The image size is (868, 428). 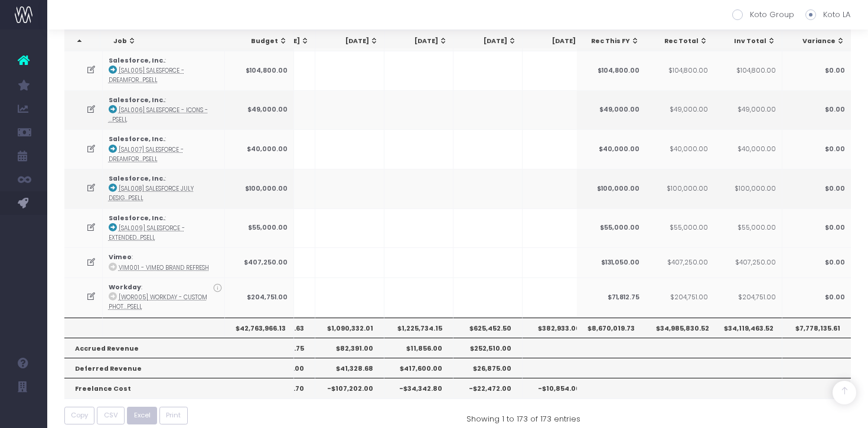 I want to click on th: Variance: activate to sort column ascending, so click(x=816, y=42).